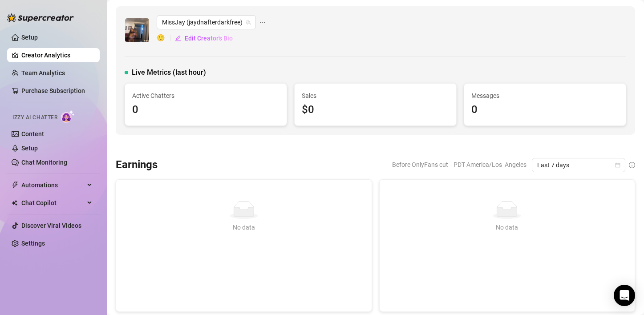 This screenshot has width=644, height=315. What do you see at coordinates (43, 73) in the screenshot?
I see `a: Team Analytics` at bounding box center [43, 73].